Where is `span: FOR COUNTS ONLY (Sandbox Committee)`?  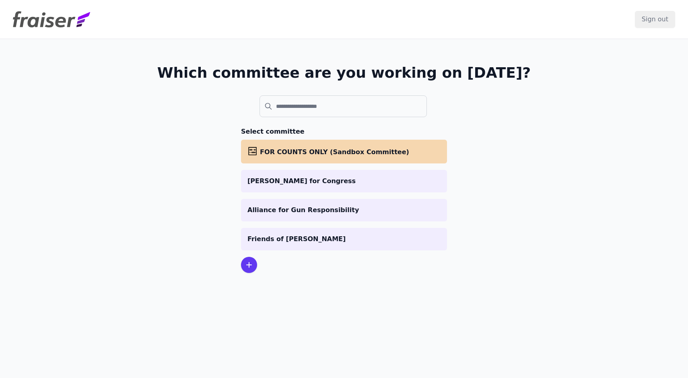
span: FOR COUNTS ONLY (Sandbox Committee) is located at coordinates (334, 152).